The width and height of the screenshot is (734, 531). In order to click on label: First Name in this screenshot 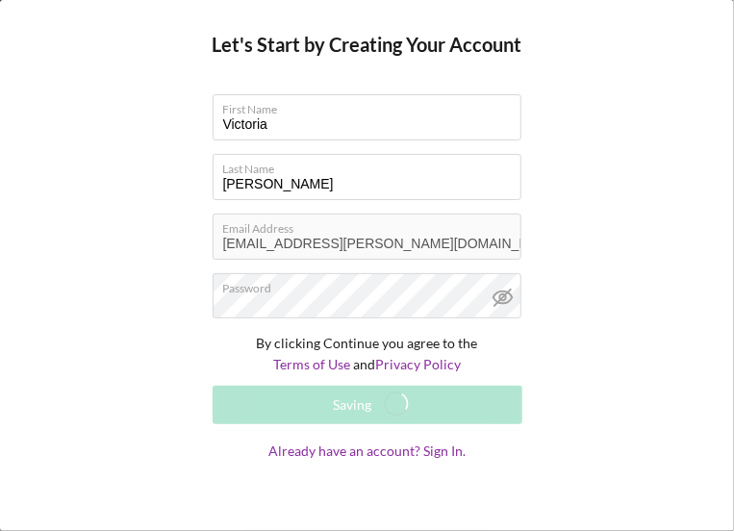, I will do `click(372, 106)`.